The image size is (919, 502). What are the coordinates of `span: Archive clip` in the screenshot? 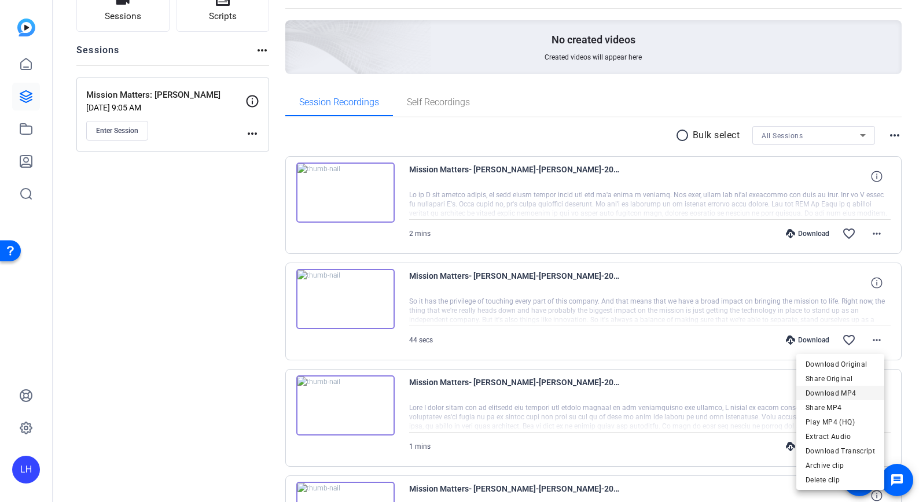 It's located at (841, 466).